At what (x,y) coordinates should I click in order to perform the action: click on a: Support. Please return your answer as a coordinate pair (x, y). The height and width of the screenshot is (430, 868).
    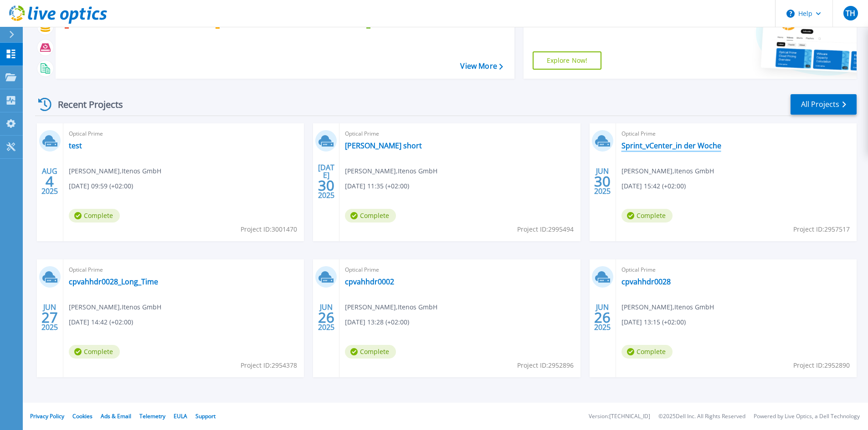
    Looking at the image, I should click on (206, 416).